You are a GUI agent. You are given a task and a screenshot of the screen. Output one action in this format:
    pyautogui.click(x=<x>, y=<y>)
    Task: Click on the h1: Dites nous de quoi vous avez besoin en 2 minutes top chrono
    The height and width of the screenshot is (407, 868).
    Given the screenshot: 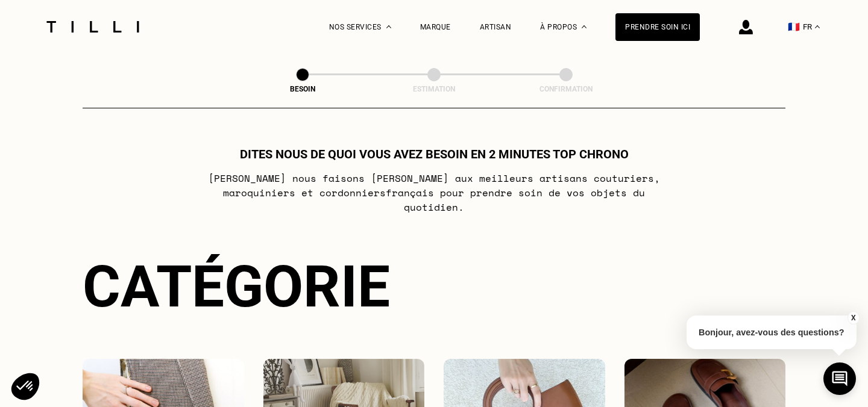 What is the action you would take?
    pyautogui.click(x=434, y=154)
    